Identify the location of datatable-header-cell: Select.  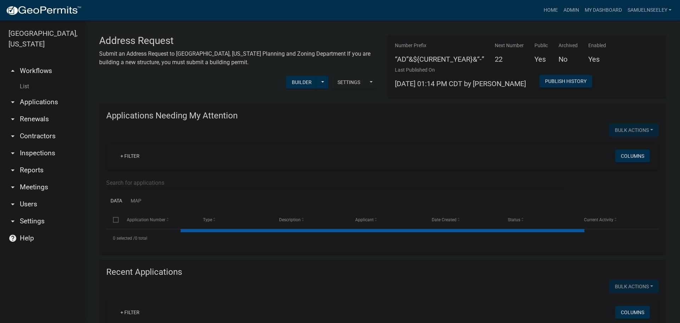
(113, 220).